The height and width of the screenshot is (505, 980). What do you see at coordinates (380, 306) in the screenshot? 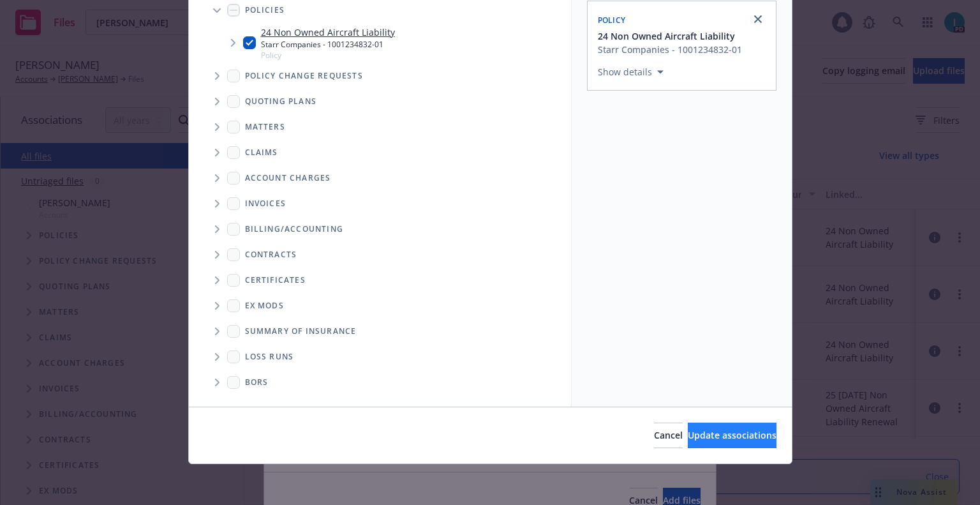
I see `div: Folder Tree Example` at bounding box center [380, 306].